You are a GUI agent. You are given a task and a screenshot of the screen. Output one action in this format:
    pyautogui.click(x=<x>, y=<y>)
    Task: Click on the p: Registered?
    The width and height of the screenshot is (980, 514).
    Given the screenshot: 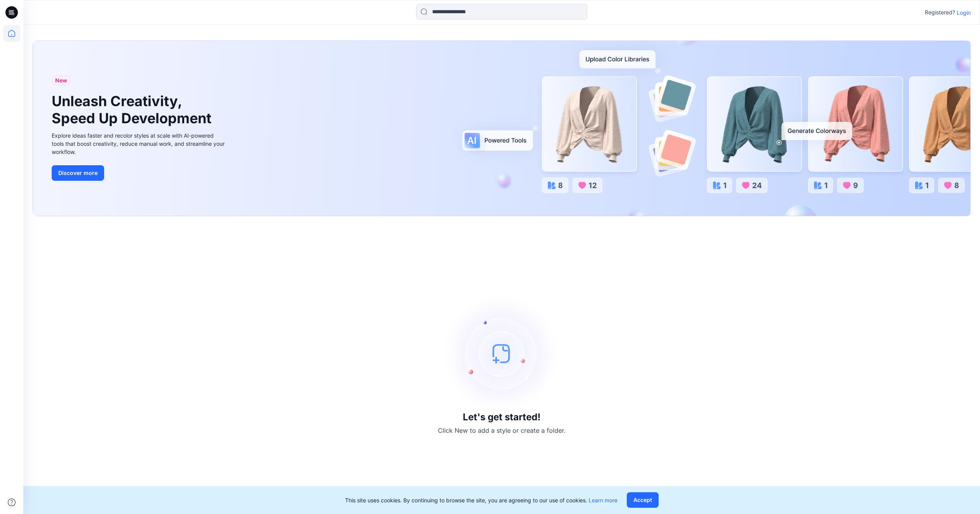 What is the action you would take?
    pyautogui.click(x=940, y=12)
    